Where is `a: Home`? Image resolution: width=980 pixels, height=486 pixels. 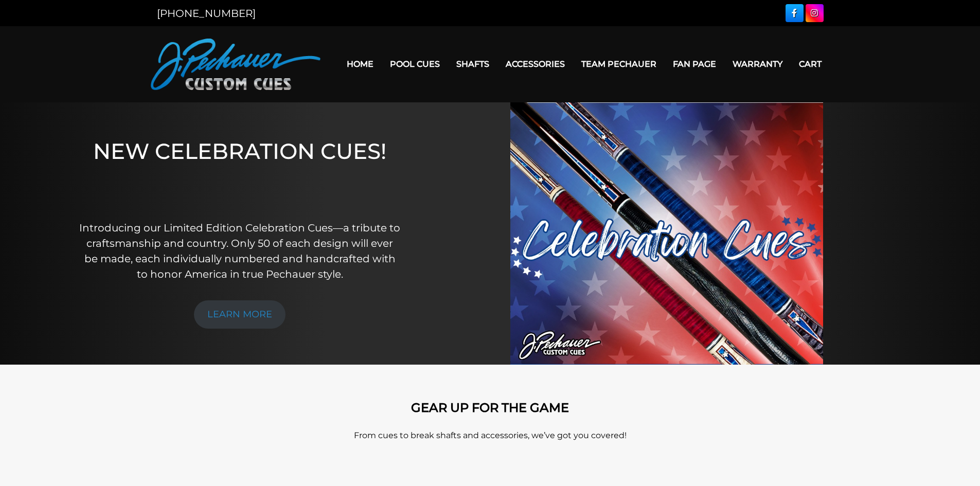
a: Home is located at coordinates (360, 64).